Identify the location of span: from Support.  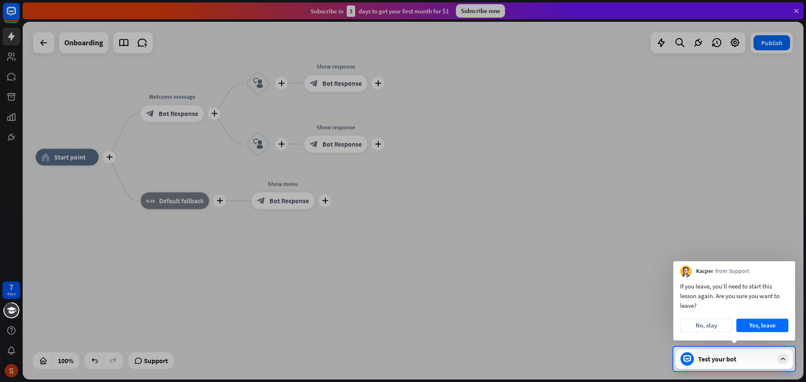
(732, 272).